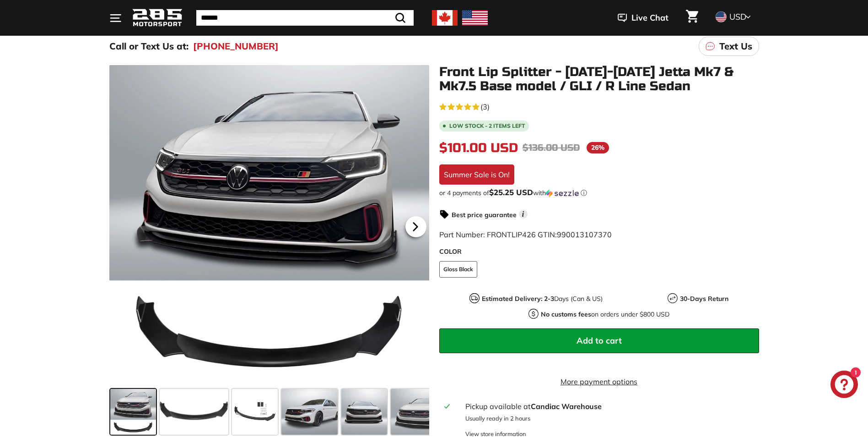 This screenshot has height=437, width=868. What do you see at coordinates (599, 252) in the screenshot?
I see `label: COLOR` at bounding box center [599, 252].